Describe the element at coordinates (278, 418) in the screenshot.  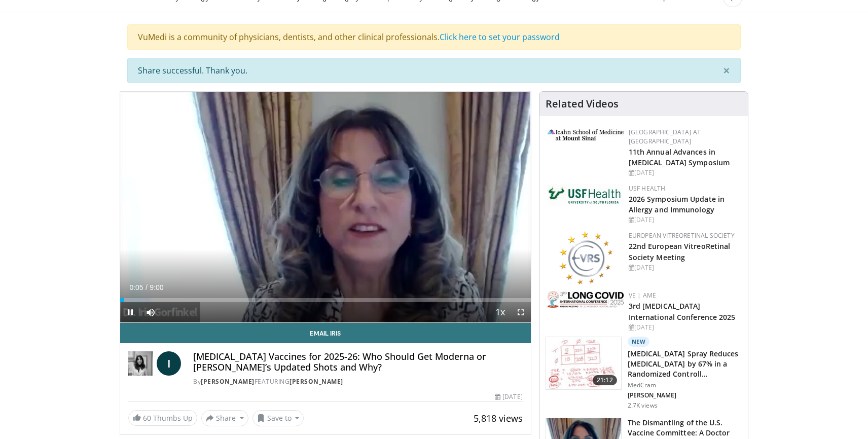
I see `button: Save to` at that location.